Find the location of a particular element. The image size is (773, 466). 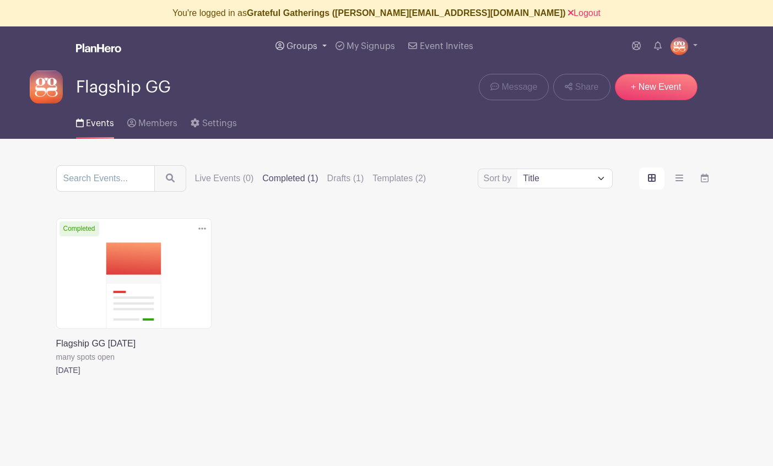

span: Settings is located at coordinates (219, 123).